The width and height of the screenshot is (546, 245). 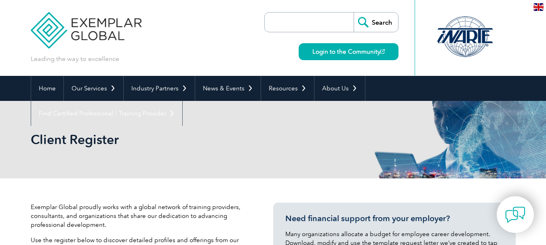 What do you see at coordinates (47, 89) in the screenshot?
I see `a: Home` at bounding box center [47, 89].